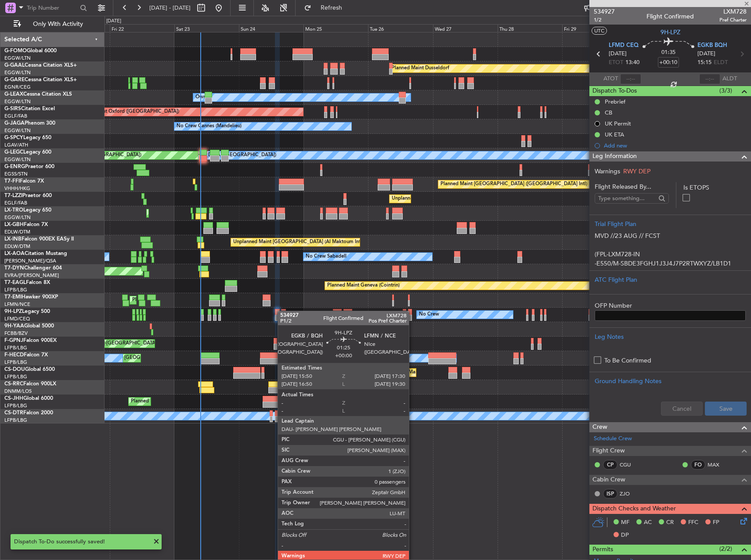  I want to click on span: 01:35, so click(669, 53).